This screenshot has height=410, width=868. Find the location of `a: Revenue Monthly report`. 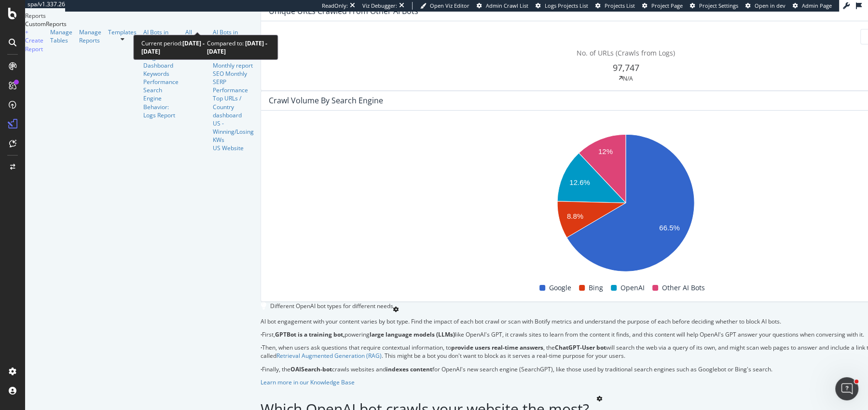

a: Revenue Monthly report is located at coordinates (233, 61).